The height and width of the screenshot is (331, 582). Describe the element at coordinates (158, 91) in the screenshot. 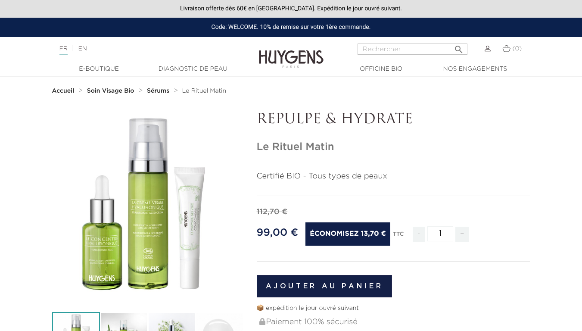

I see `strong: Sérums` at that location.